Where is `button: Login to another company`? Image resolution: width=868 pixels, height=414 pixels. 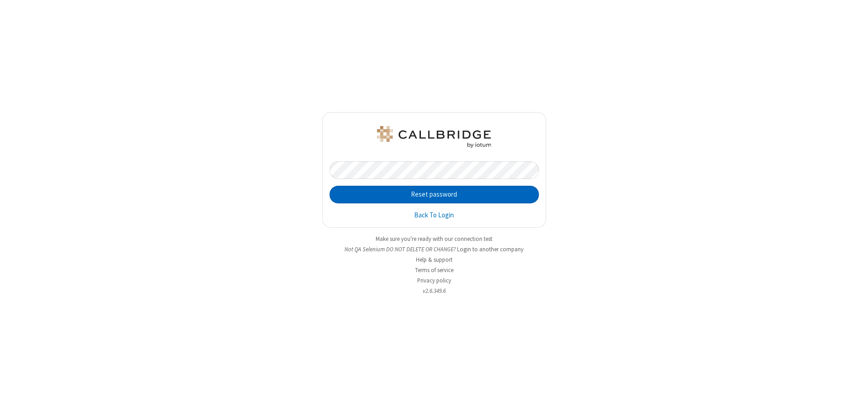 button: Login to another company is located at coordinates (490, 249).